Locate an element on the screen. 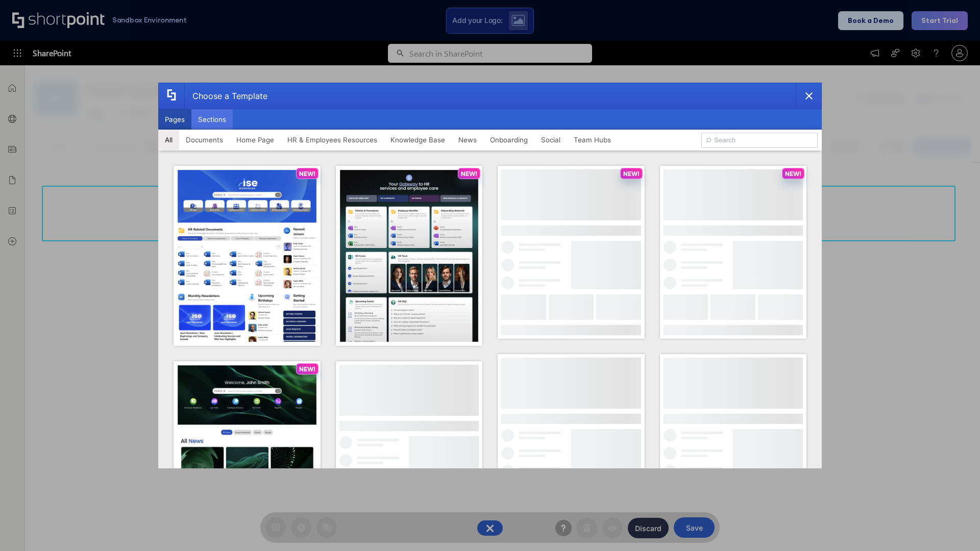 The width and height of the screenshot is (980, 551). button: Onboarding is located at coordinates (509, 140).